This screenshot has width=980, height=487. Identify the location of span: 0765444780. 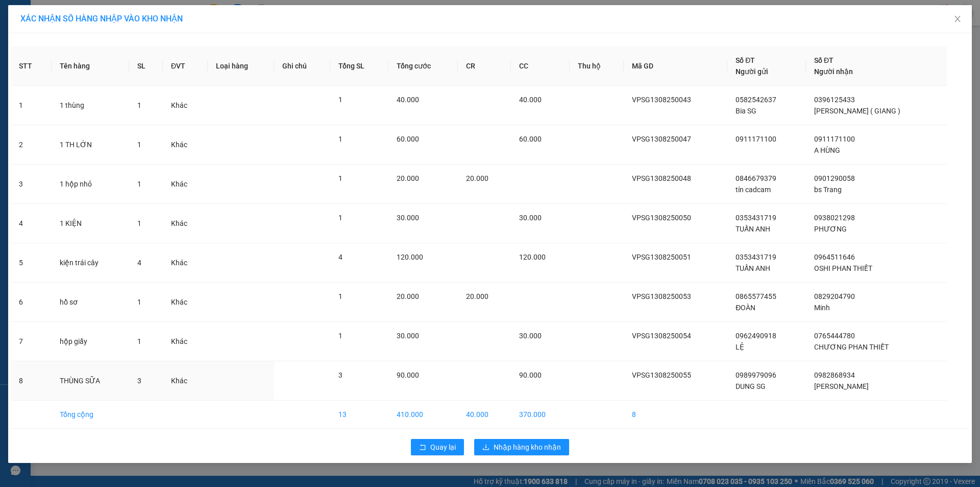
(835, 335).